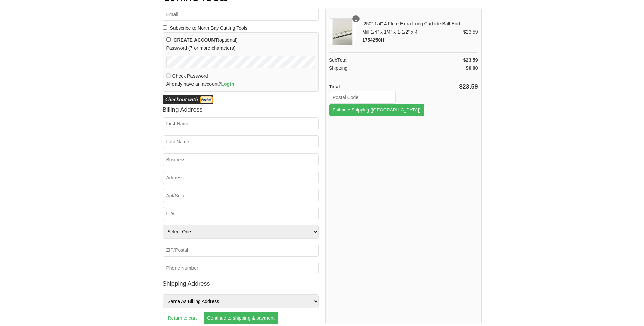  I want to click on img: .250" 1/4" 4 Flute Extra Long Carbide Ball End Mill 1/4" x 1/4" x 1-1/2" x 4", so click(342, 32).